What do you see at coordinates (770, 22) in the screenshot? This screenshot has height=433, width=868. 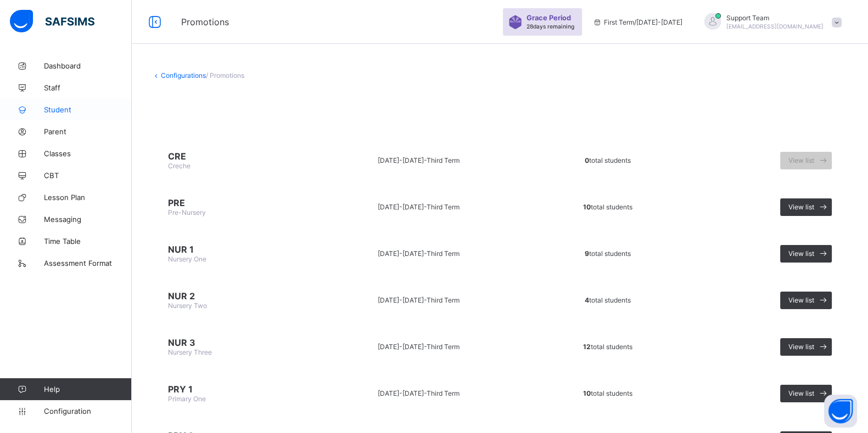 I see `div: SupportTeam` at bounding box center [770, 22].